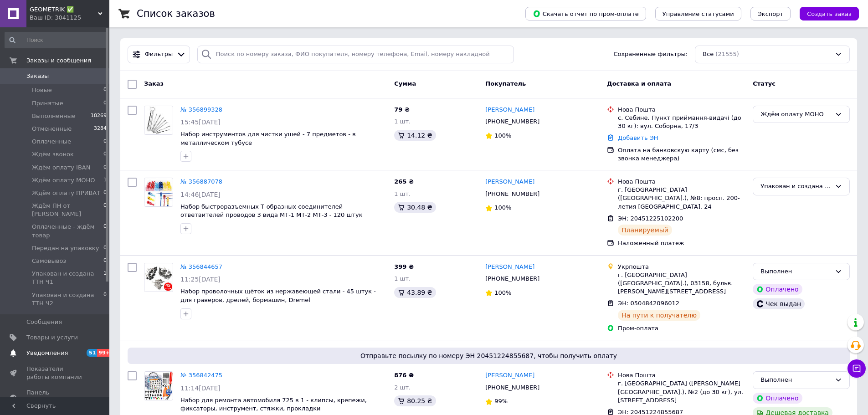 The width and height of the screenshot is (868, 415). I want to click on span: 265 ₴, so click(404, 182).